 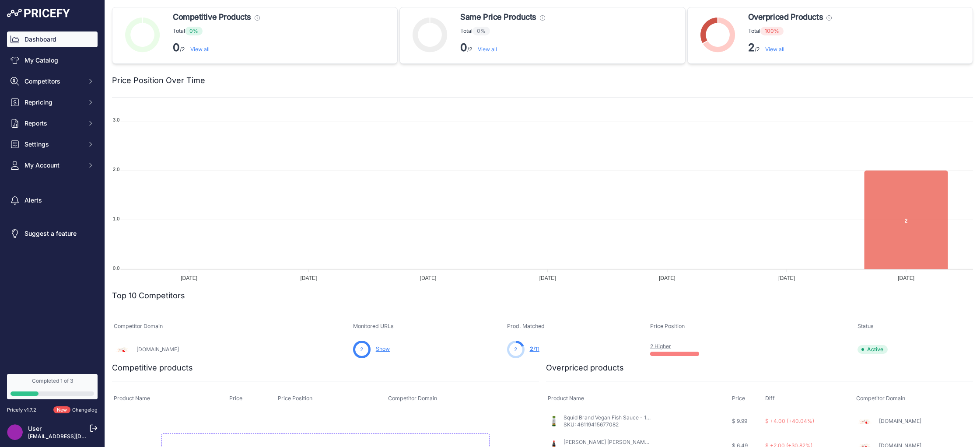 What do you see at coordinates (751, 47) in the screenshot?
I see `strong: 2` at bounding box center [751, 47].